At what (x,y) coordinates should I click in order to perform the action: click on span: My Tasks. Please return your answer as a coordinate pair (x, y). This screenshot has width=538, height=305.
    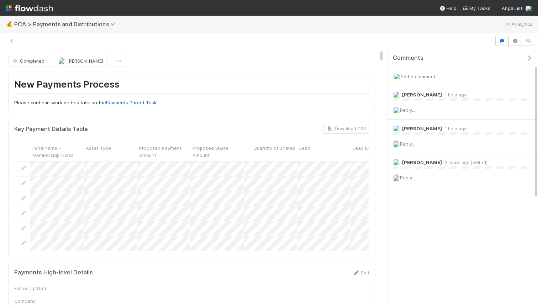
    Looking at the image, I should click on (476, 8).